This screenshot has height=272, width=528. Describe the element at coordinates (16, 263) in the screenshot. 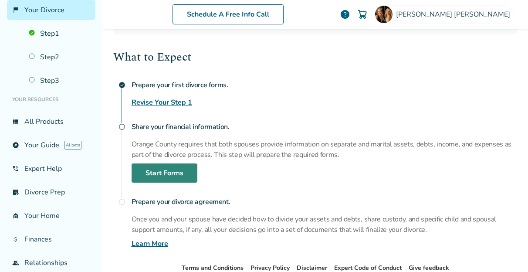

I see `span: group` at that location.